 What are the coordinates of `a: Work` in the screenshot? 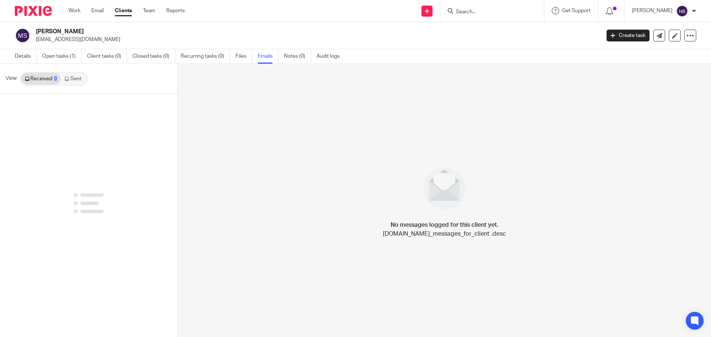 It's located at (74, 11).